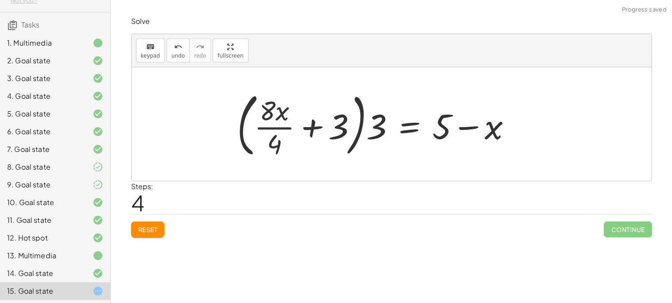  What do you see at coordinates (392, 21) in the screenshot?
I see `p: Solve` at bounding box center [392, 21].